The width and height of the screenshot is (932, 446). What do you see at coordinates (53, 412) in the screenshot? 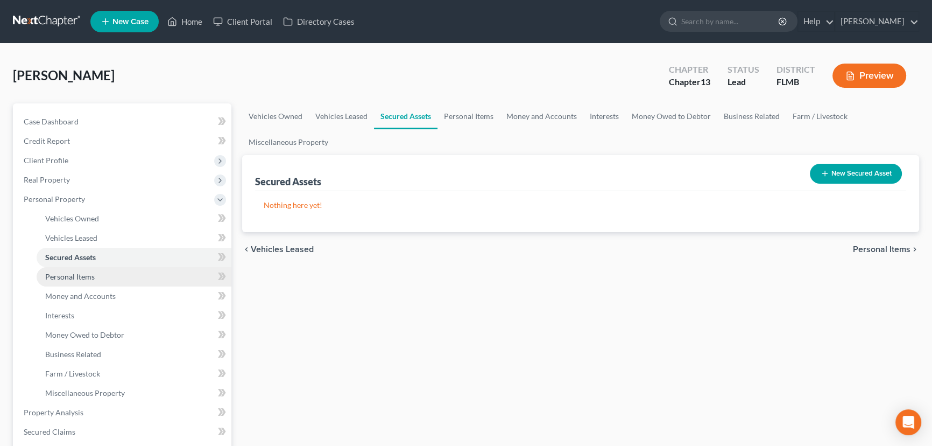
I see `span: Property Analysis` at bounding box center [53, 412].